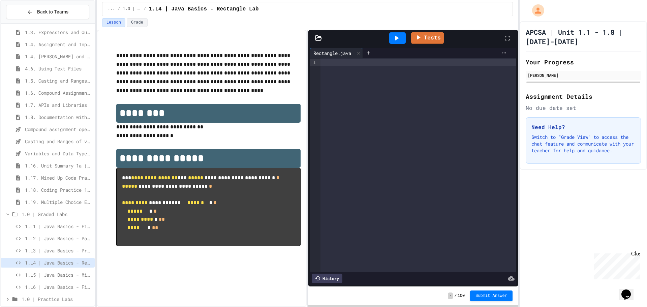  Describe the element at coordinates (58, 202) in the screenshot. I see `span: 1.19. Multiple Choice Exercises for Unit 1a (1.1-1.6)` at that location.